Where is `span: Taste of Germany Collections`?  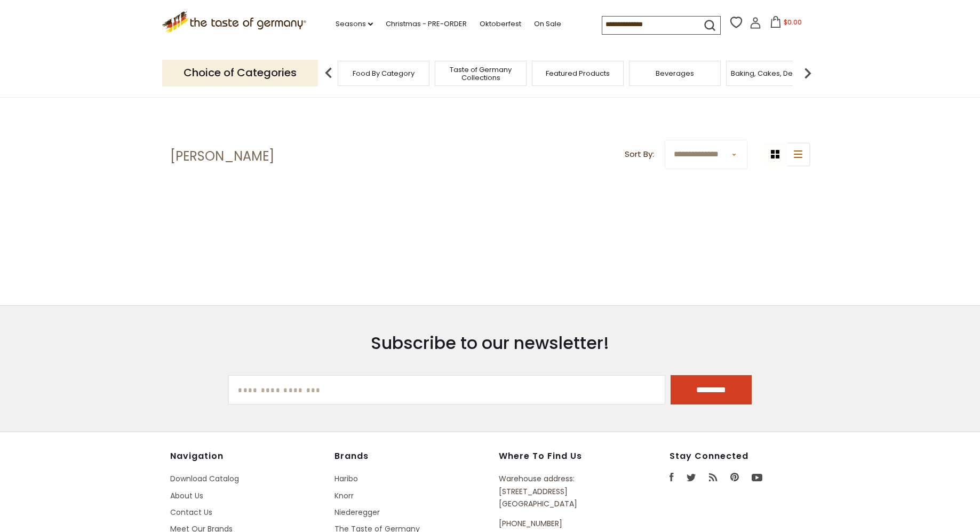
span: Taste of Germany Collections is located at coordinates (480, 74).